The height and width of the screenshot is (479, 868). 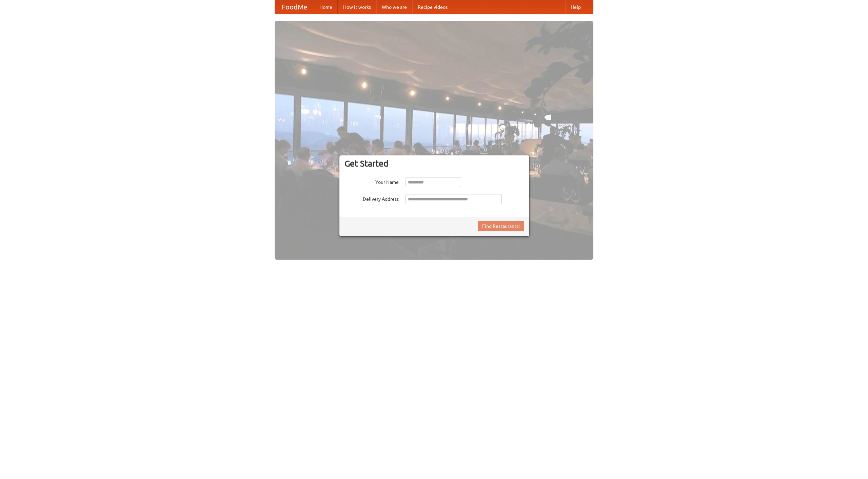 What do you see at coordinates (357, 7) in the screenshot?
I see `a: How it works` at bounding box center [357, 7].